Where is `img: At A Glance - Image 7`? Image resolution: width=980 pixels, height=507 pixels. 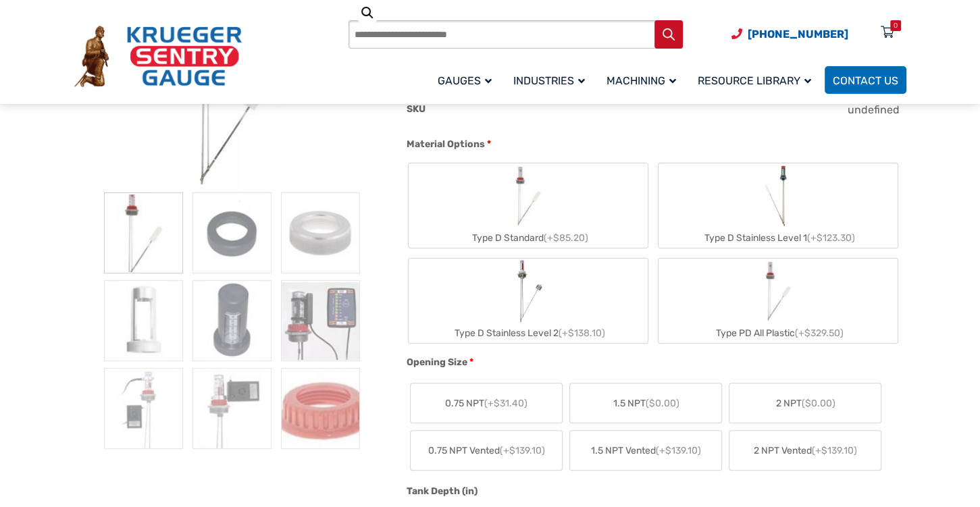 img: At A Glance - Image 7 is located at coordinates (143, 409).